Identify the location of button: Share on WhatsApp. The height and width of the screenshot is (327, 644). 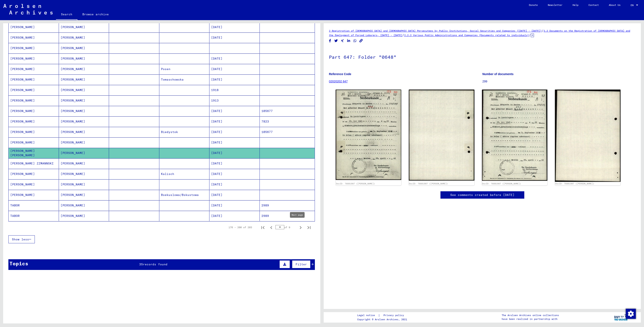
(355, 41).